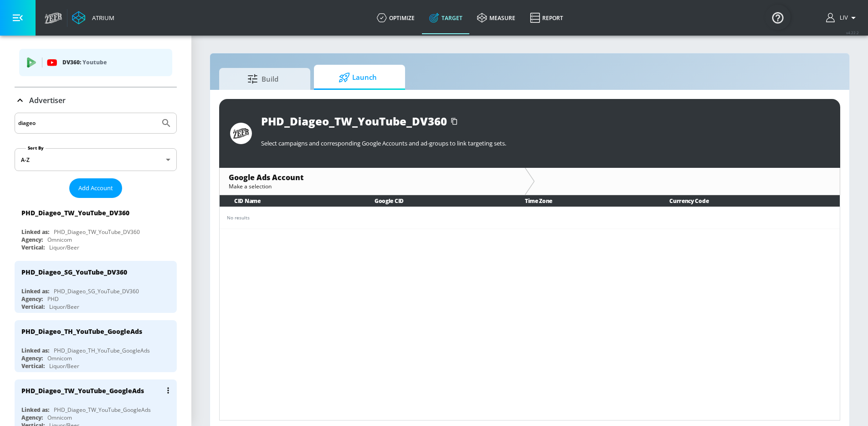 The width and height of the screenshot is (868, 426). Describe the element at coordinates (166, 123) in the screenshot. I see `button: Submit Search` at that location.